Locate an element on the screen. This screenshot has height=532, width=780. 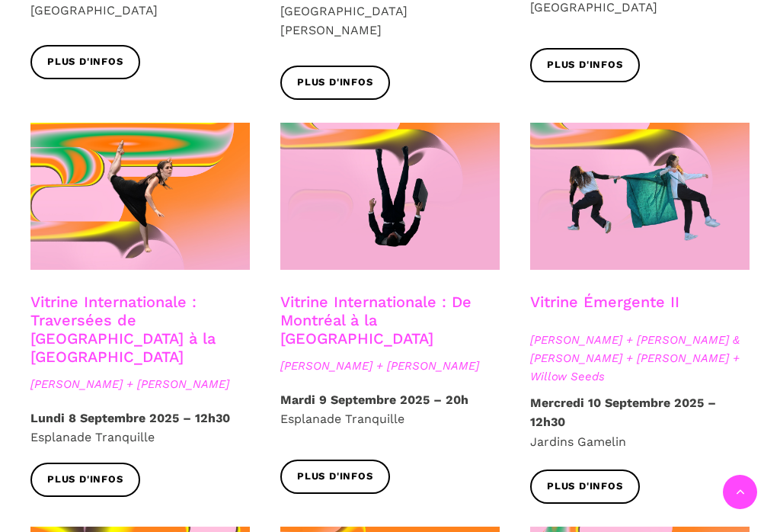
strong: Mardi 9 Septembre 2025 – 20h is located at coordinates (374, 399).